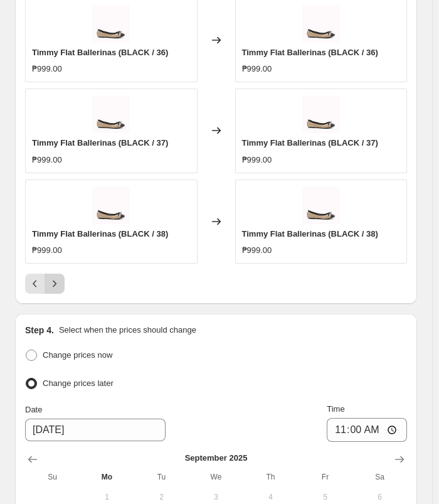 This screenshot has width=439, height=504. I want to click on span: 4, so click(271, 498).